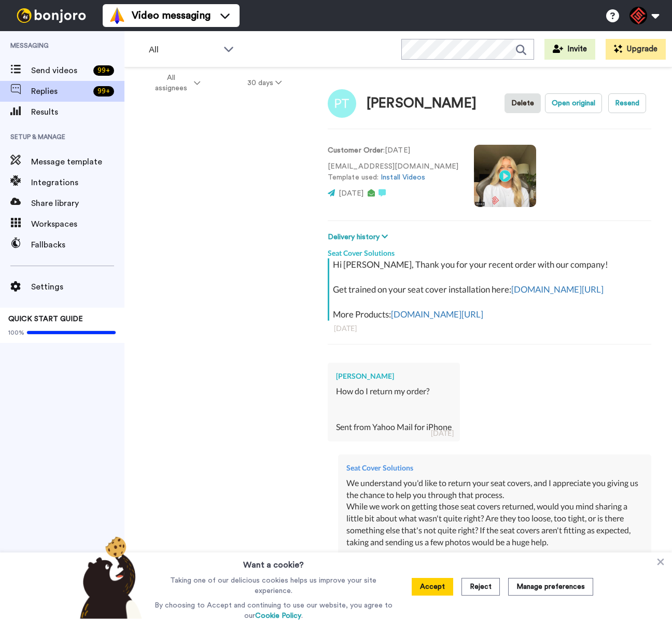  What do you see at coordinates (175, 83) in the screenshot?
I see `button: All assignees` at bounding box center [175, 83].